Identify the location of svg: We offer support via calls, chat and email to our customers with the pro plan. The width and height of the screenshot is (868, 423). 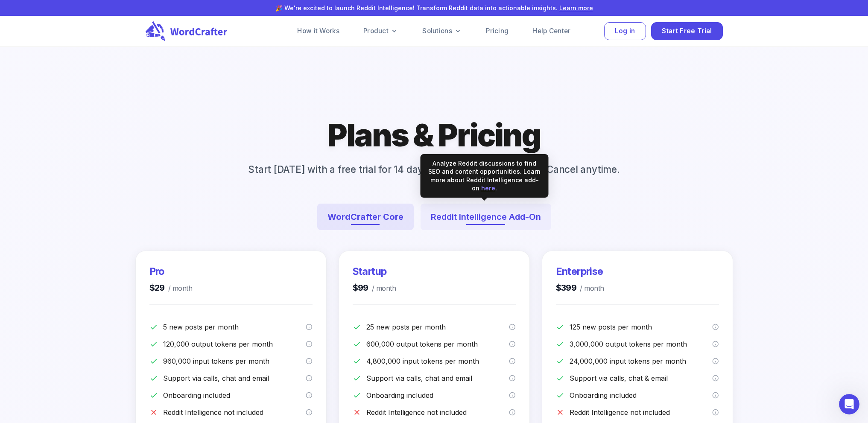
(309, 379).